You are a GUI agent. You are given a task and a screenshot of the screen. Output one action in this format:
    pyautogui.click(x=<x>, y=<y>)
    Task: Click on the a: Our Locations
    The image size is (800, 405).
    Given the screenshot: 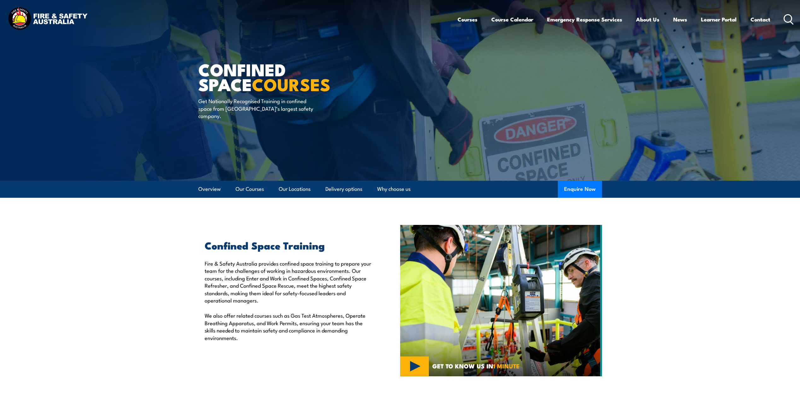 What is the action you would take?
    pyautogui.click(x=294, y=189)
    